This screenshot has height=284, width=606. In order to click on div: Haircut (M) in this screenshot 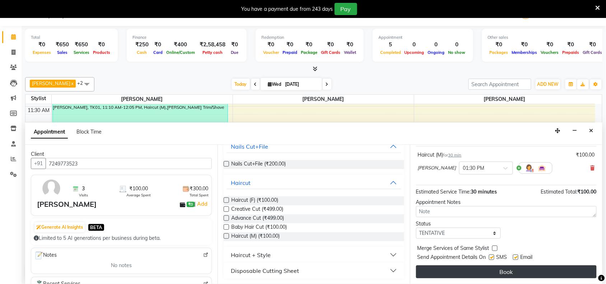, I will do `click(440, 155)`.